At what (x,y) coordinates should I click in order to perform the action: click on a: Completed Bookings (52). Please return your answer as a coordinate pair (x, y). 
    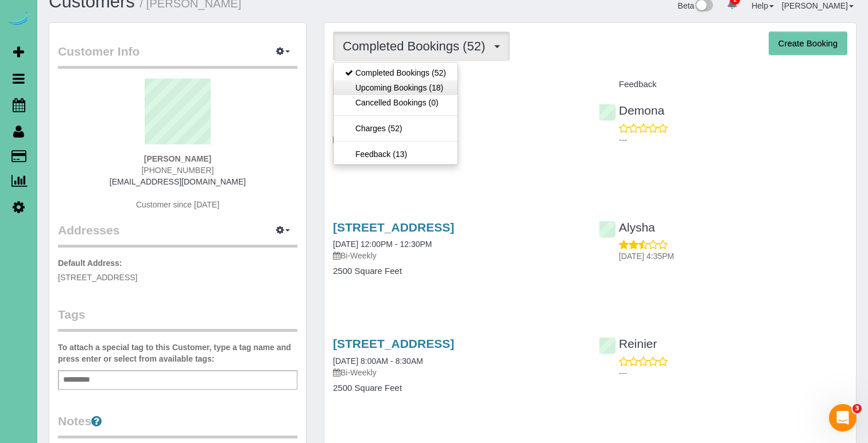
    Looking at the image, I should click on (395, 73).